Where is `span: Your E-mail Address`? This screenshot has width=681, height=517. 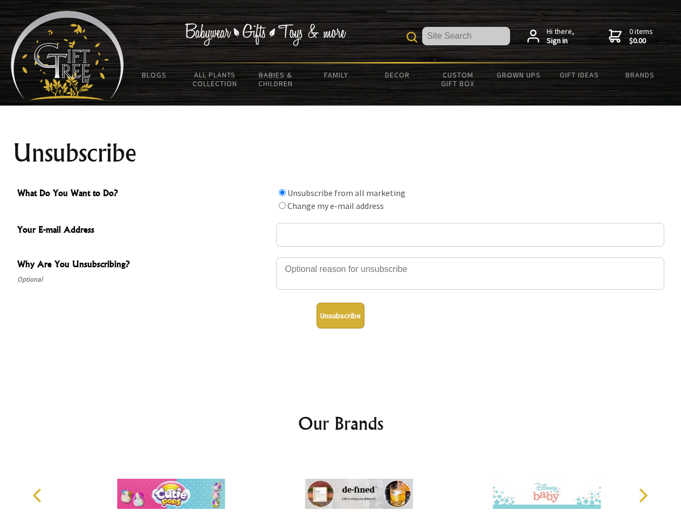
span: Your E-mail Address is located at coordinates (144, 231).